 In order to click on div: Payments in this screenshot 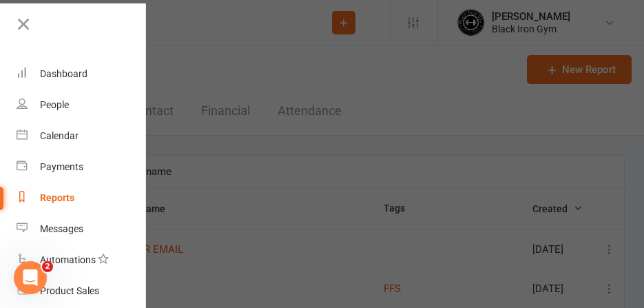, I will do `click(61, 167)`.